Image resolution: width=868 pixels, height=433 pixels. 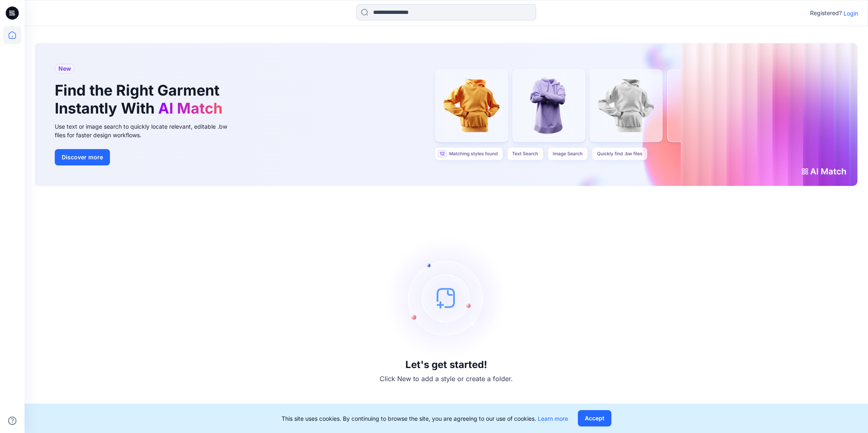 I want to click on img: empty-state-image.svg, so click(x=446, y=298).